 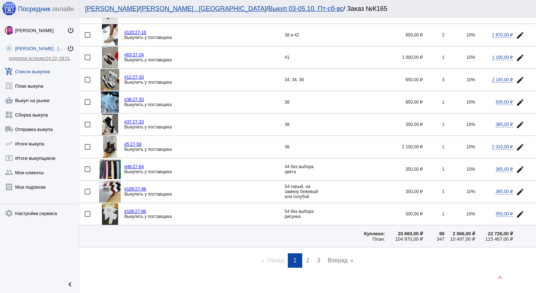 I want to click on span: 2, so click(x=308, y=260).